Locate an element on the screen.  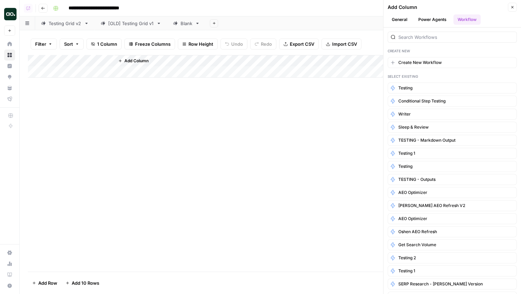
span: Undo is located at coordinates (237, 44).